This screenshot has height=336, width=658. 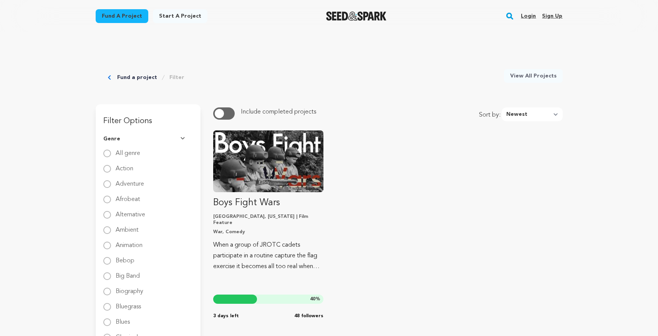 What do you see at coordinates (112, 139) in the screenshot?
I see `span: Genre` at bounding box center [112, 139].